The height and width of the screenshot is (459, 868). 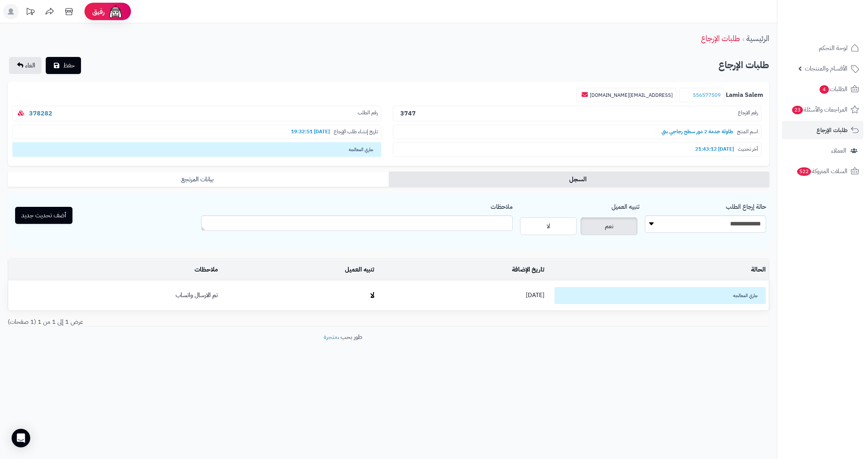 I want to click on b: لا, so click(x=372, y=295).